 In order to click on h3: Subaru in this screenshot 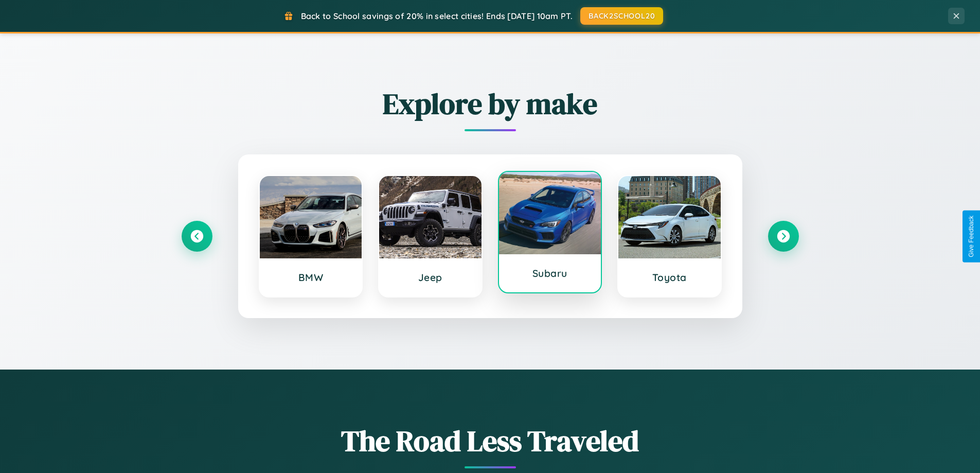, I will do `click(550, 274)`.